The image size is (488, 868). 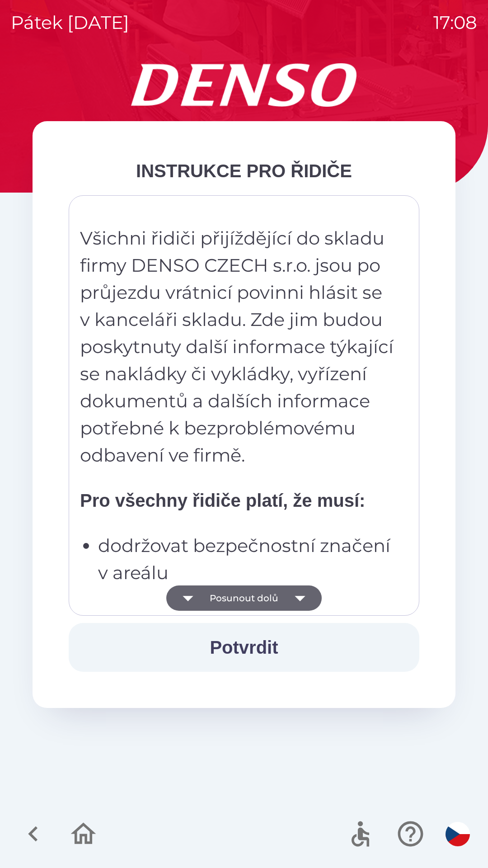 What do you see at coordinates (244, 85) in the screenshot?
I see `img: Logo` at bounding box center [244, 85].